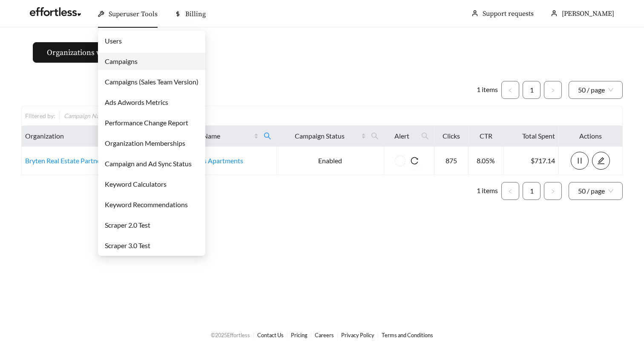 Image resolution: width=644 pixels, height=350 pixels. I want to click on a: edit, so click(601, 160).